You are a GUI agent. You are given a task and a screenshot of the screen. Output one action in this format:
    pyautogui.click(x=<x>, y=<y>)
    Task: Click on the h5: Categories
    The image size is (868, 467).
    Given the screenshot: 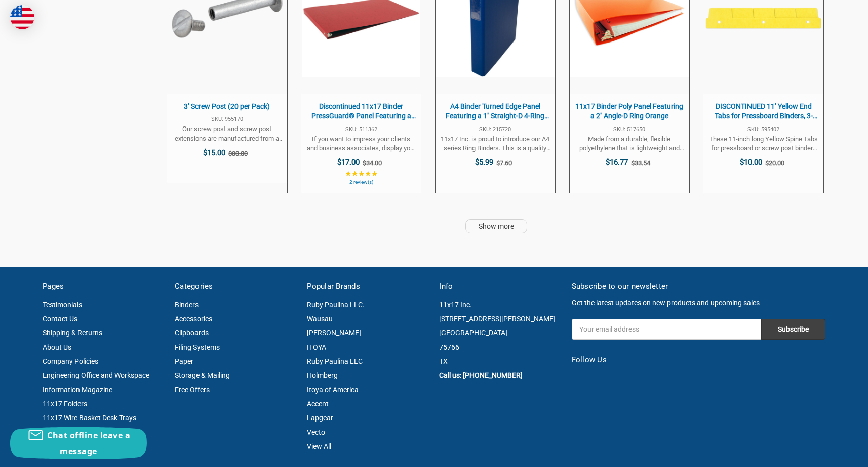 What is the action you would take?
    pyautogui.click(x=236, y=286)
    